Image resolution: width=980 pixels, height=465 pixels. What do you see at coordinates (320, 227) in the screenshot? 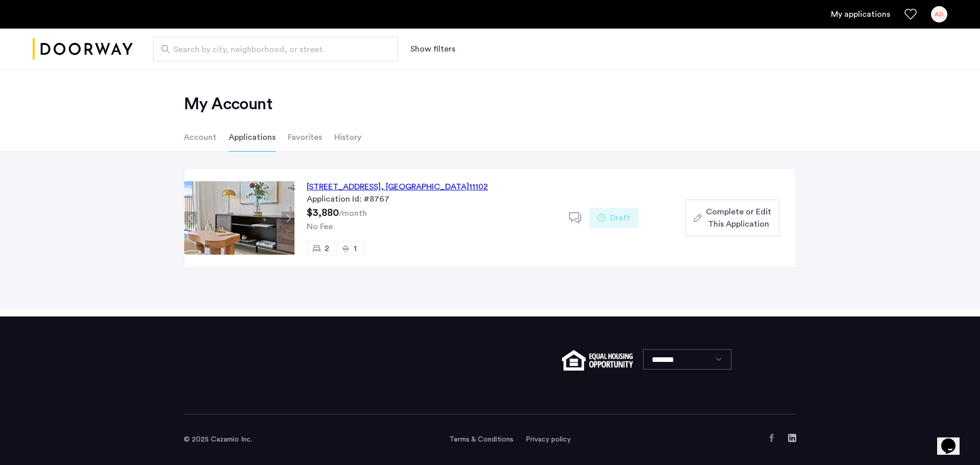
I see `span: No Fee` at bounding box center [320, 227].